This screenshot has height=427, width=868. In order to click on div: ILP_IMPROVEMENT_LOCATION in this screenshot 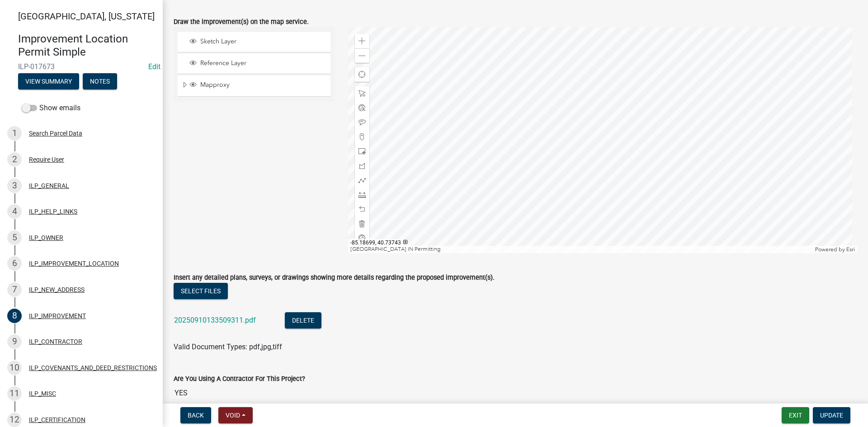, I will do `click(74, 263)`.